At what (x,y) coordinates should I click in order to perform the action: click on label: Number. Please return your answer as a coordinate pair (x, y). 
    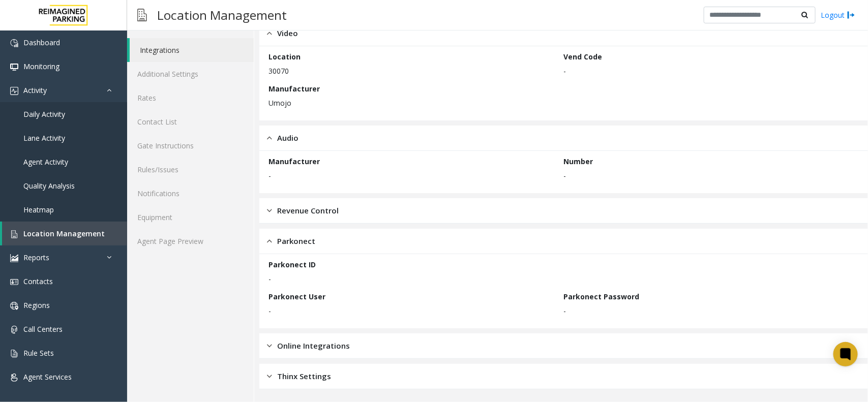
    Looking at the image, I should click on (579, 161).